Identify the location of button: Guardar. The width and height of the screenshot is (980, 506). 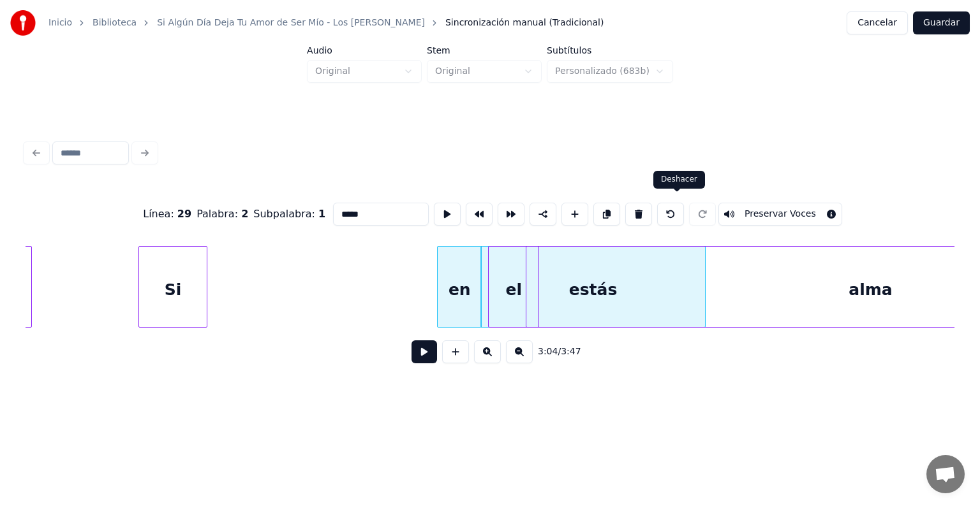
(941, 23).